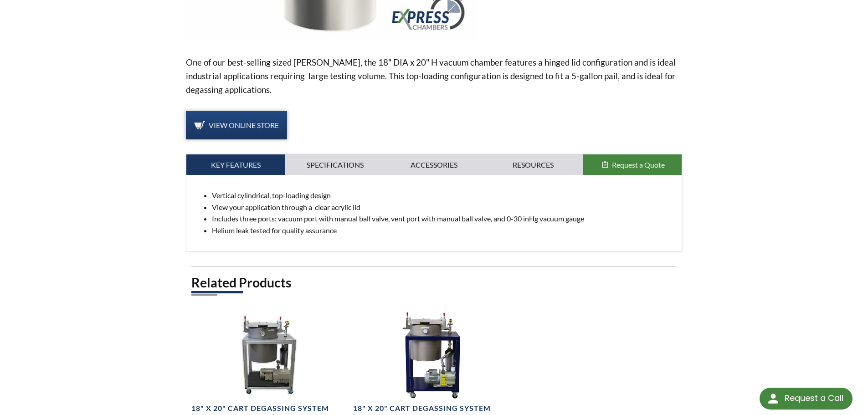 The height and width of the screenshot is (415, 868). Describe the element at coordinates (533, 165) in the screenshot. I see `a: Resources` at that location.